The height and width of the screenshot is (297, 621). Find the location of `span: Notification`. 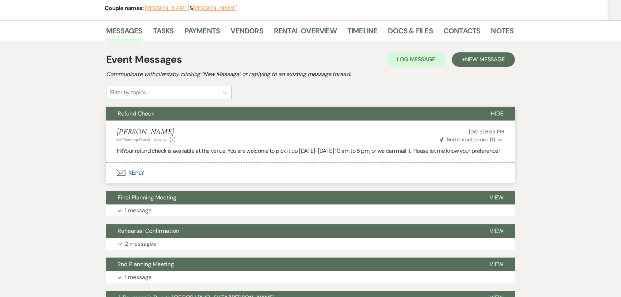

span: Notification is located at coordinates (458, 140).